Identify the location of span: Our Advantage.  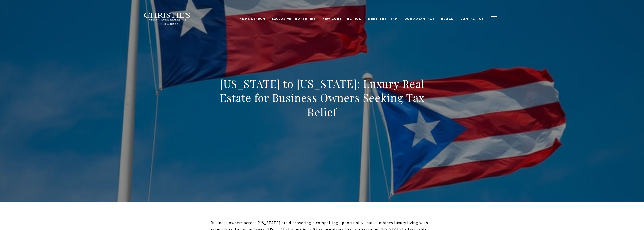
(420, 18).